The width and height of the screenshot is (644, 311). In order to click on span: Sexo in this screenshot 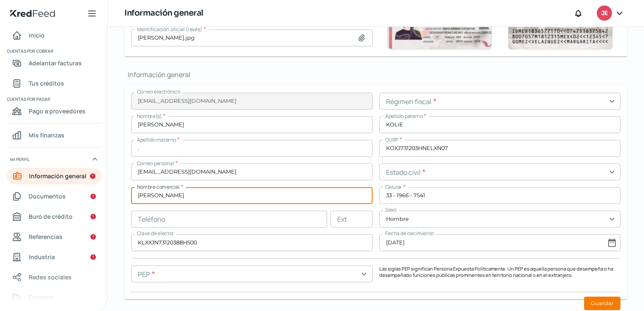, I will do `click(391, 209)`.